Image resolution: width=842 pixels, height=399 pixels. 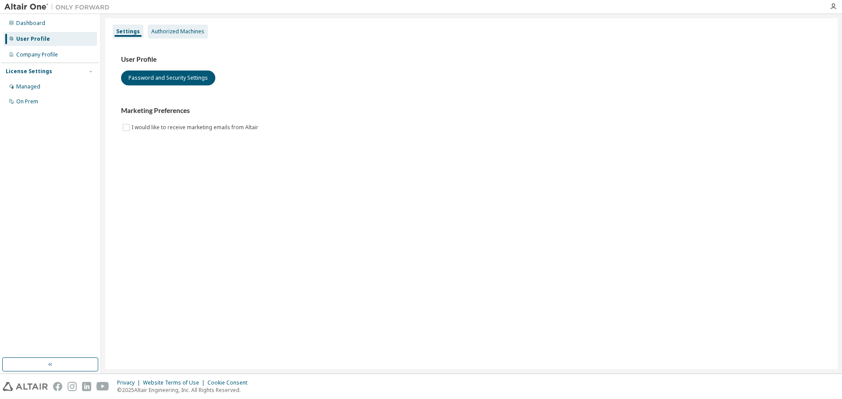 I want to click on div: Managed, so click(x=28, y=87).